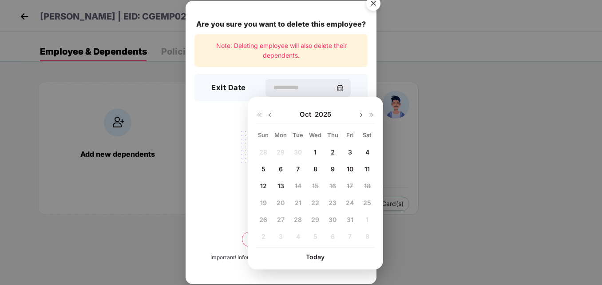 This screenshot has height=285, width=602. What do you see at coordinates (263, 135) in the screenshot?
I see `div: Sun` at bounding box center [263, 135].